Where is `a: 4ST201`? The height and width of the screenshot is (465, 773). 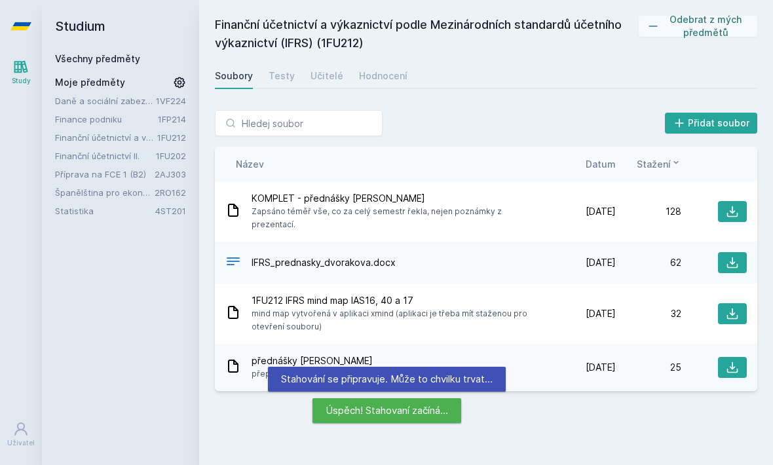
a: 4ST201 is located at coordinates (170, 211).